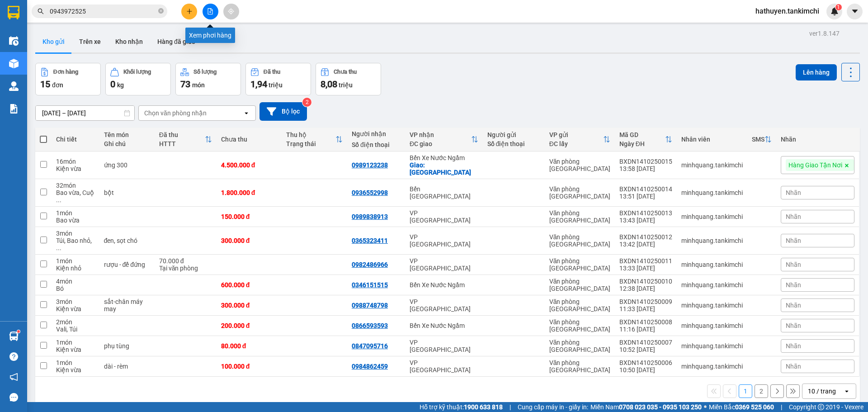 This screenshot has width=868, height=412. I want to click on div: dài - rèm, so click(127, 367).